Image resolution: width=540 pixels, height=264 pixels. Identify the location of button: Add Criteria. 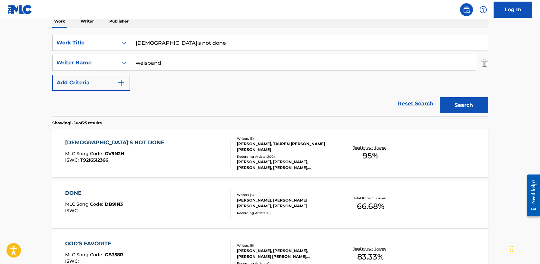
(91, 83).